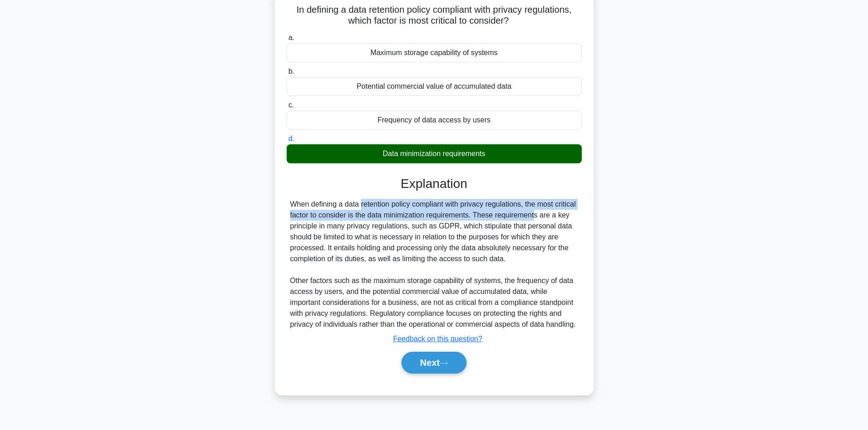  I want to click on span: c., so click(291, 105).